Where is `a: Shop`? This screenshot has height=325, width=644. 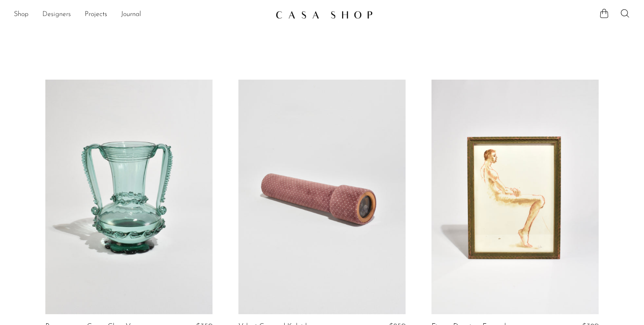
a: Shop is located at coordinates (21, 15).